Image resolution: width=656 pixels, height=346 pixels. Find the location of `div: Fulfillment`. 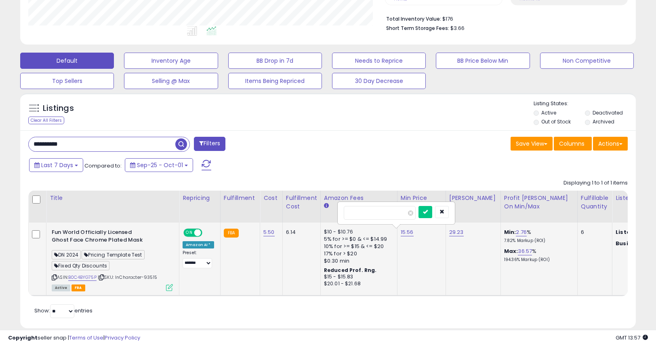

div: Fulfillment is located at coordinates (240, 198).